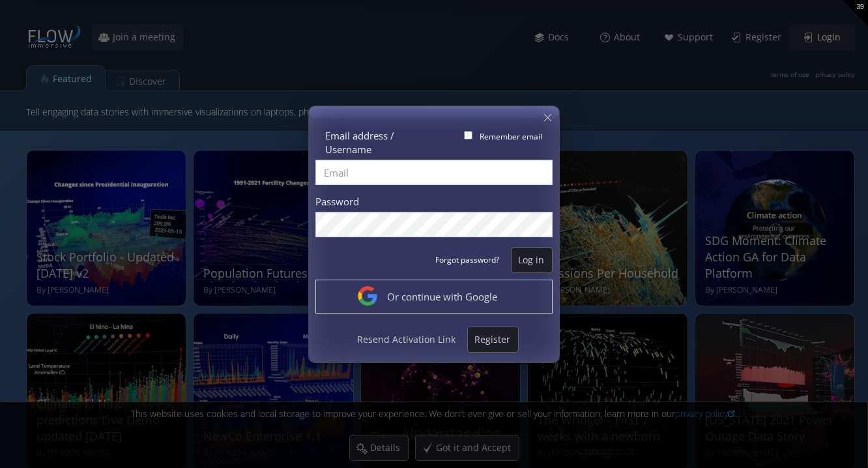 This screenshot has height=468, width=868. I want to click on span: Remember email, so click(511, 137).